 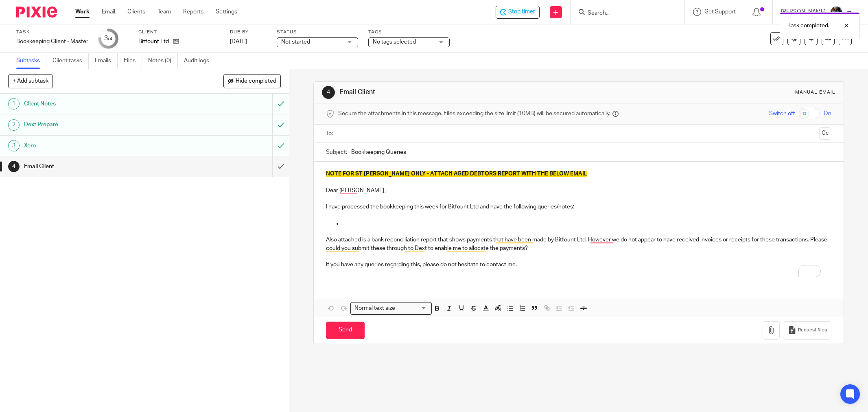 What do you see at coordinates (412, 308) in the screenshot?
I see `input: Search for option` at bounding box center [412, 308].